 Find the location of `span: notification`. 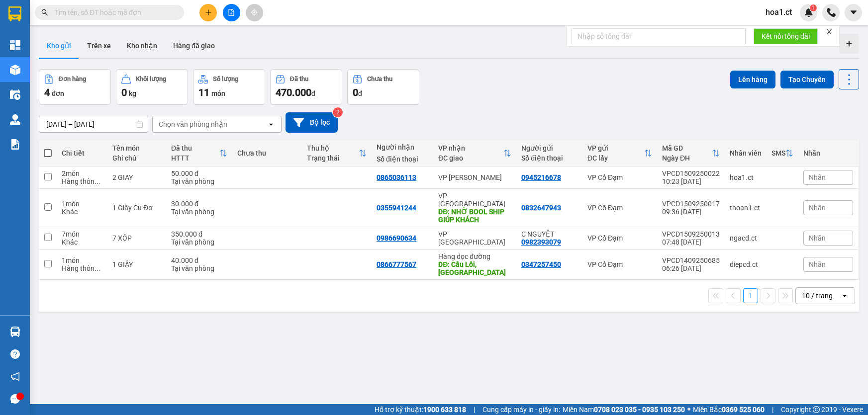

span: notification is located at coordinates (15, 376).